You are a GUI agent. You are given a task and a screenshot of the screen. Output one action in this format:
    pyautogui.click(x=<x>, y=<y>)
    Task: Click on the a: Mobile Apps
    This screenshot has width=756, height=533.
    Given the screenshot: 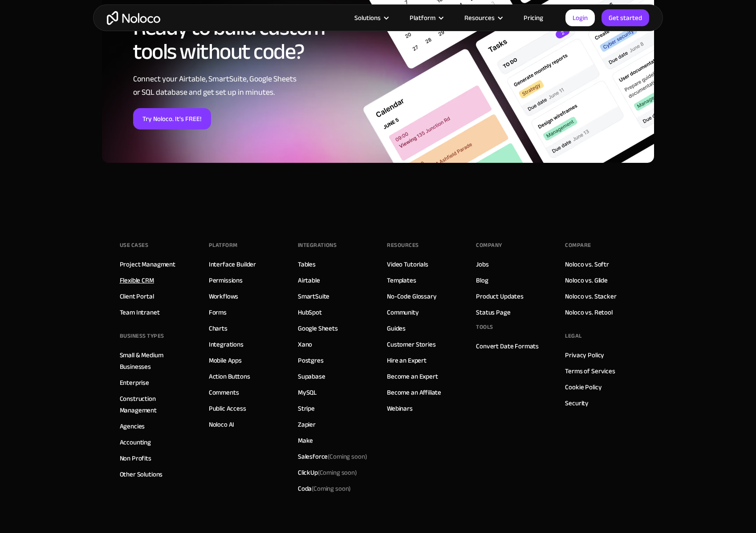 What is the action you would take?
    pyautogui.click(x=225, y=360)
    